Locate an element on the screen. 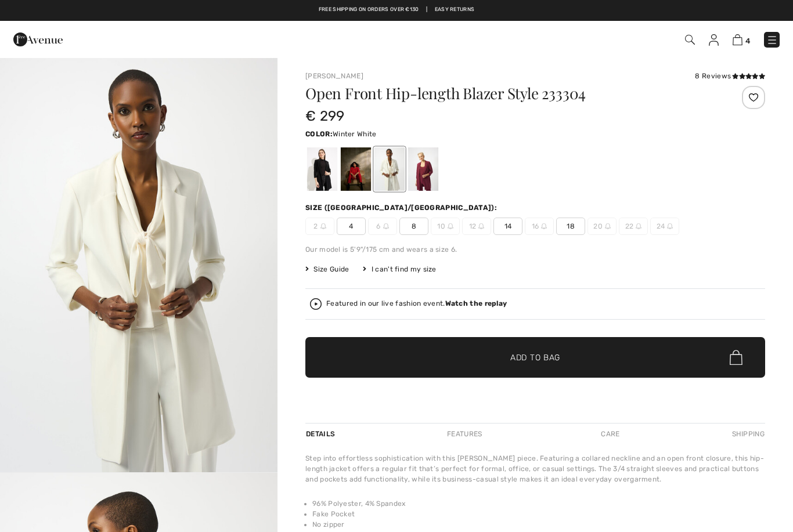 This screenshot has height=532, width=793. div: Details is located at coordinates (322, 434).